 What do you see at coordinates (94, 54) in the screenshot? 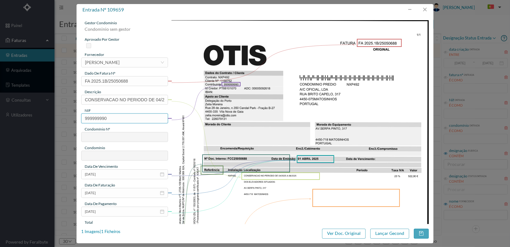
I see `span: fornecedor` at bounding box center [94, 54].